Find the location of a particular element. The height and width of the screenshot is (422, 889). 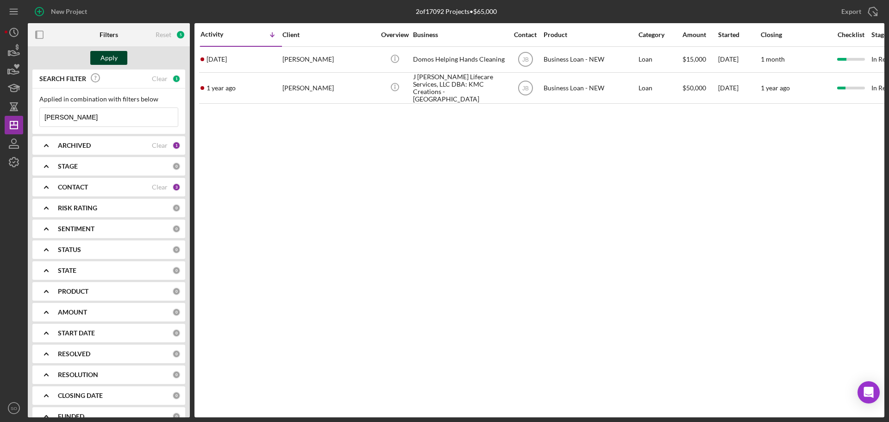

b: START DATE is located at coordinates (76, 333).